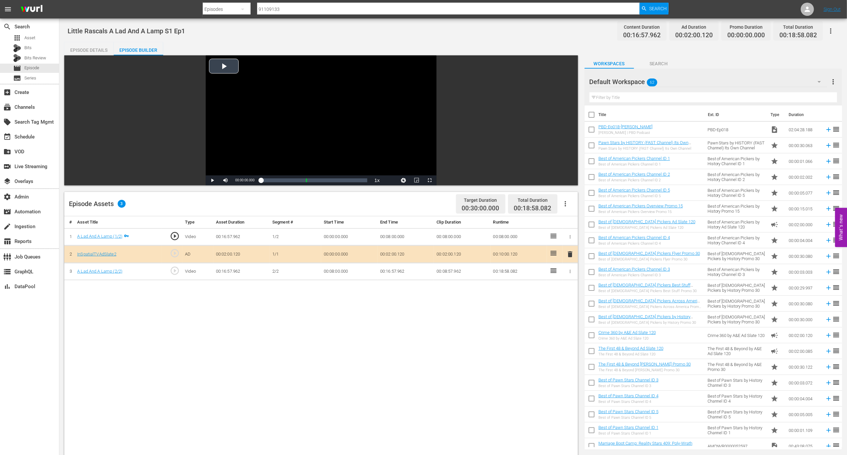 The height and width of the screenshot is (455, 847). Describe the element at coordinates (634, 174) in the screenshot. I see `a: Best of American Pickers Channel ID 2` at that location.